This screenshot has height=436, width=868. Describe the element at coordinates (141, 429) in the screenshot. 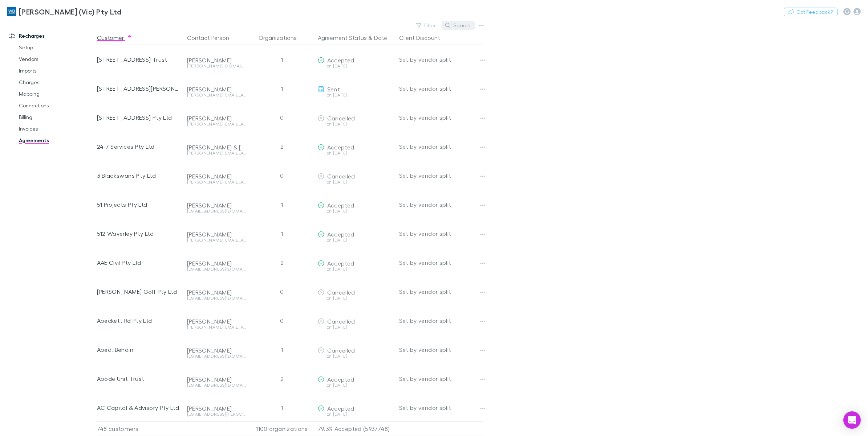

I see `div: 748 customers` at that location.